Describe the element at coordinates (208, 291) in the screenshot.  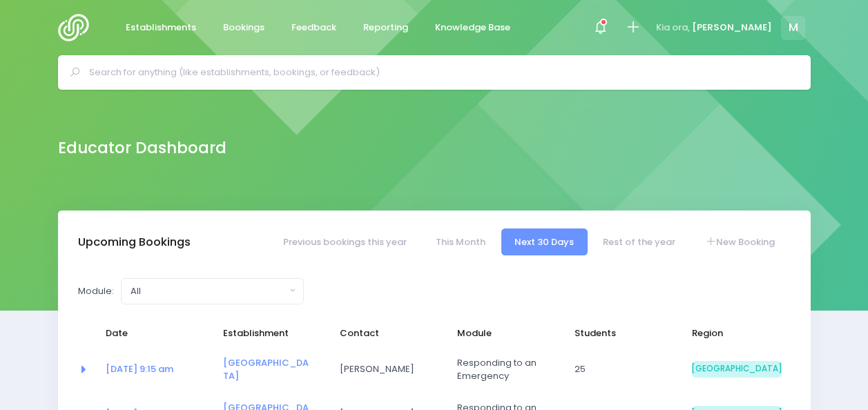
I see `div: All` at that location.